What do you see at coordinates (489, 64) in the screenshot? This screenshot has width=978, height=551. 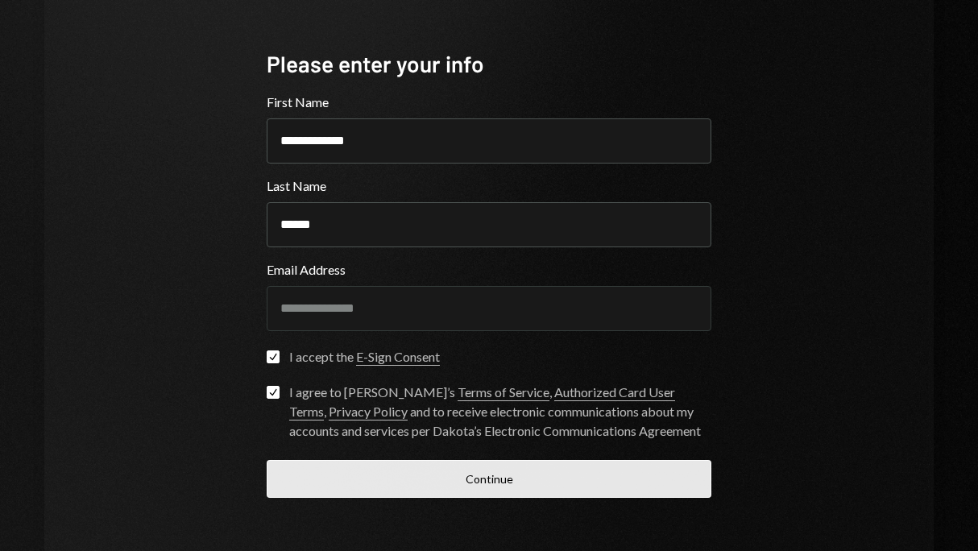 I see `div: Please enter your info` at bounding box center [489, 64].